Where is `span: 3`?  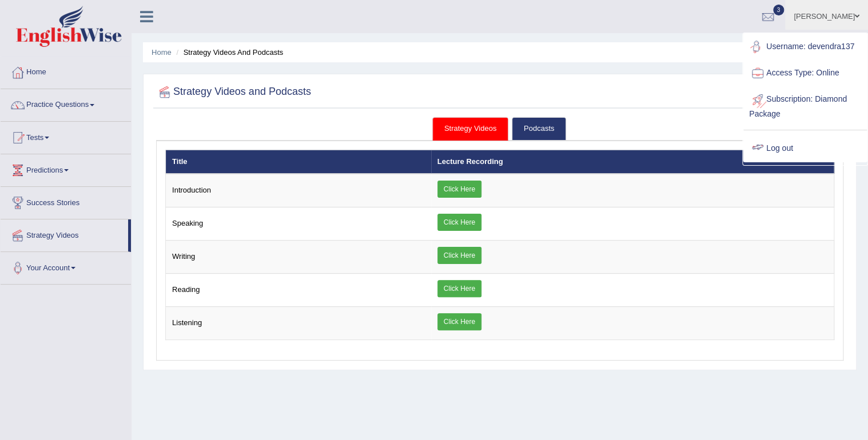
span: 3 is located at coordinates (779, 10).